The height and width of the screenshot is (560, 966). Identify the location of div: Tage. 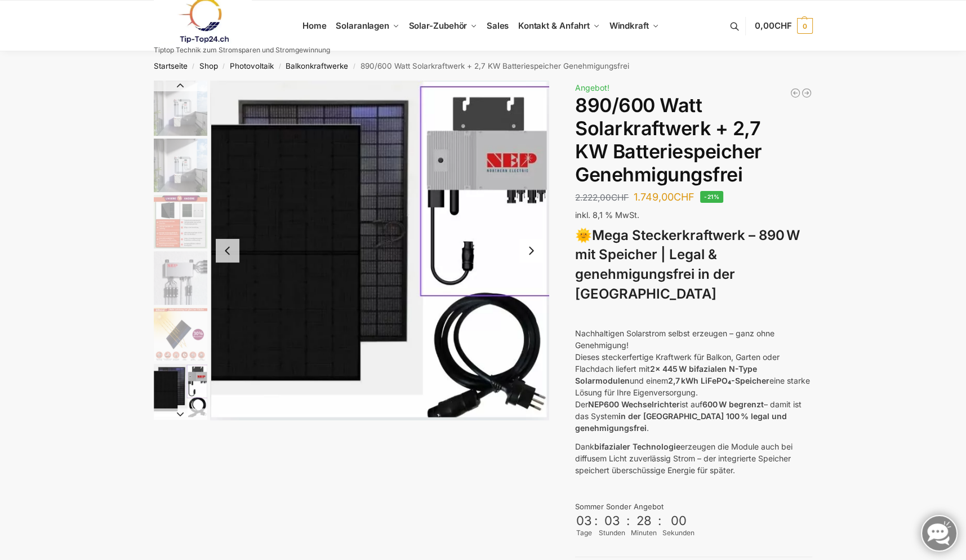
(585, 533).